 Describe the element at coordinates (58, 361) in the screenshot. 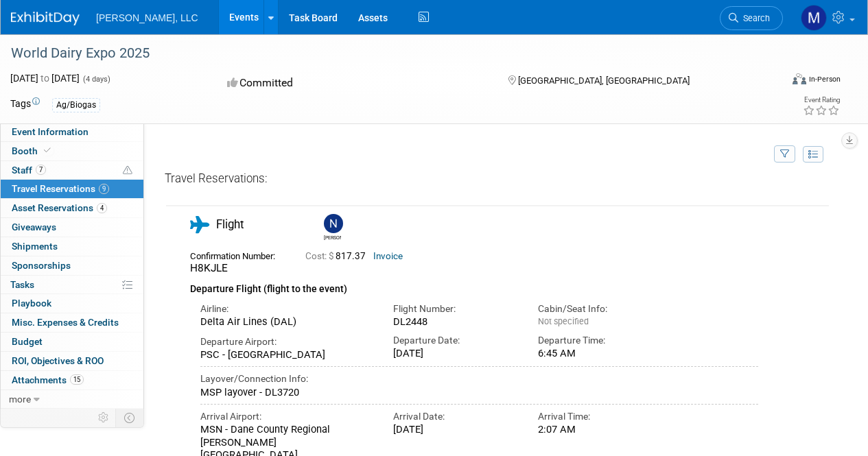

I see `span: ROI, Objectives & ROO` at that location.